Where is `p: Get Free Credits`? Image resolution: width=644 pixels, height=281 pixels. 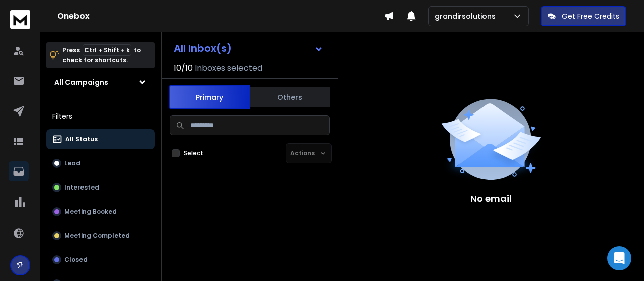
p: Get Free Credits is located at coordinates (591, 16).